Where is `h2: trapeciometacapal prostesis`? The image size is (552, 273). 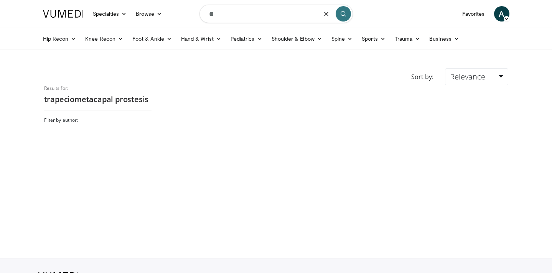 h2: trapeciometacapal prostesis is located at coordinates (98, 99).